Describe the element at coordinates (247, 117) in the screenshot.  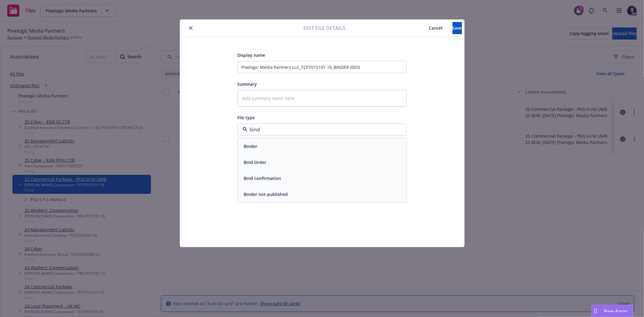
I see `span: File type` at that location.